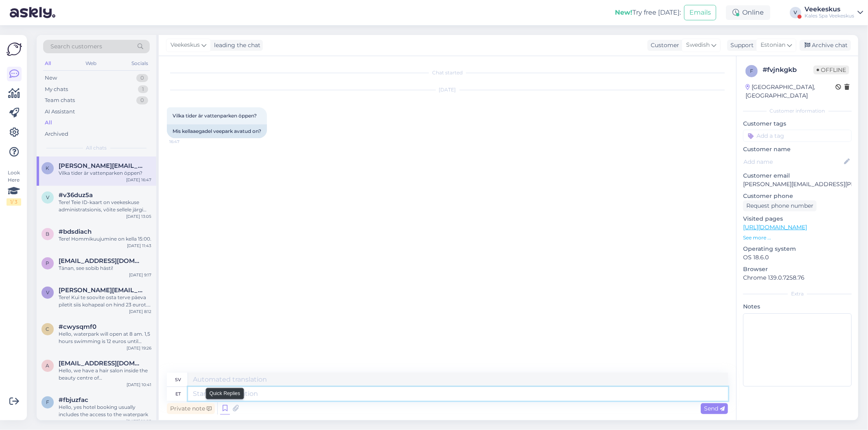 The width and height of the screenshot is (868, 430). Describe the element at coordinates (788, 70) in the screenshot. I see `div: # fvjnkgkb` at that location.